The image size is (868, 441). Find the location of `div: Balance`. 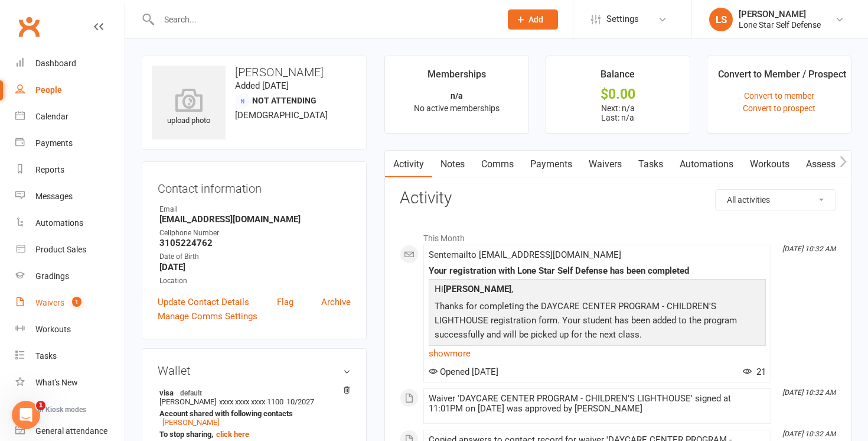

div: Balance is located at coordinates (618, 77).